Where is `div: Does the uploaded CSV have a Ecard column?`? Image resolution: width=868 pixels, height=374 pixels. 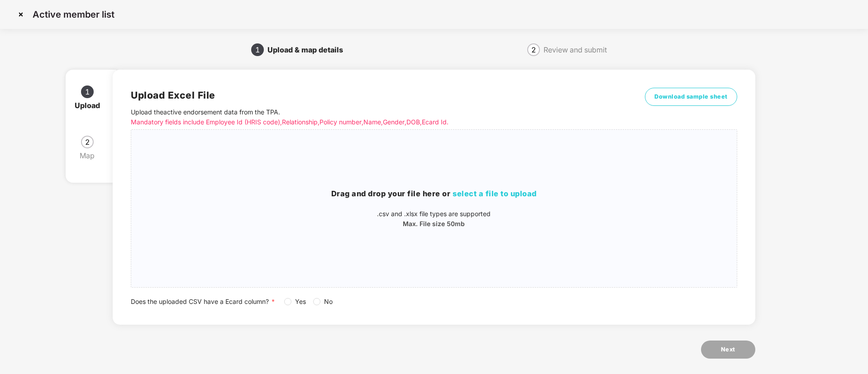
div: Does the uploaded CSV have a Ecard column? is located at coordinates (434, 302).